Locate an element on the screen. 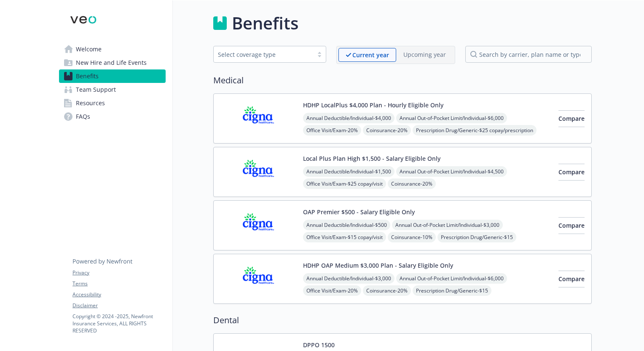  span: Upcoming year is located at coordinates (424, 55).